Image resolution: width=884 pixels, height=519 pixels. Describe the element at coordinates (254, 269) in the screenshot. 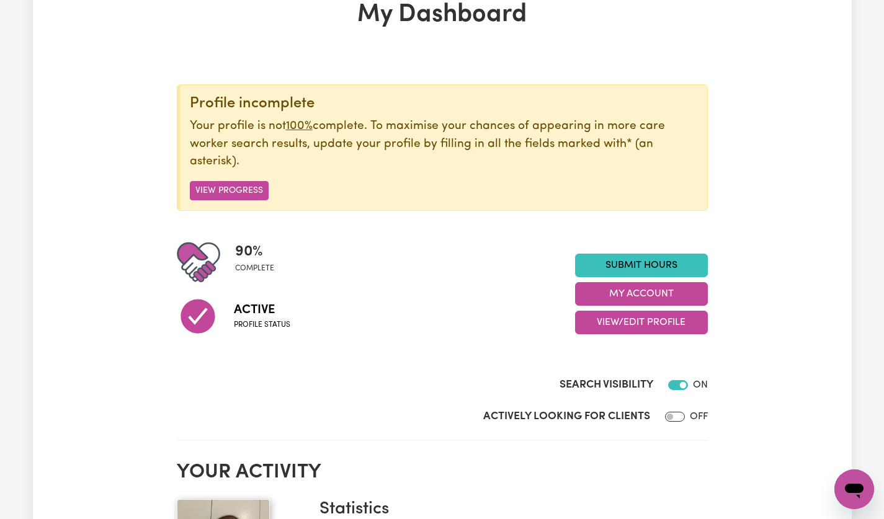

I see `span: complete` at that location.